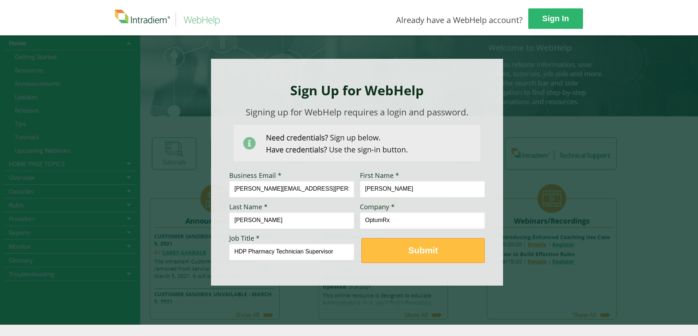  What do you see at coordinates (556, 19) in the screenshot?
I see `a: Sign In` at bounding box center [556, 19].